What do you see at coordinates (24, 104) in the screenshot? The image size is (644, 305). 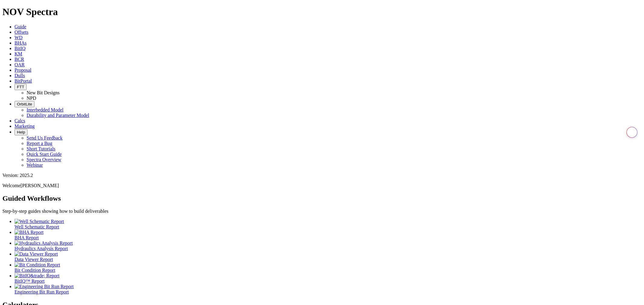 I see `span: OrbitLite` at bounding box center [24, 104].